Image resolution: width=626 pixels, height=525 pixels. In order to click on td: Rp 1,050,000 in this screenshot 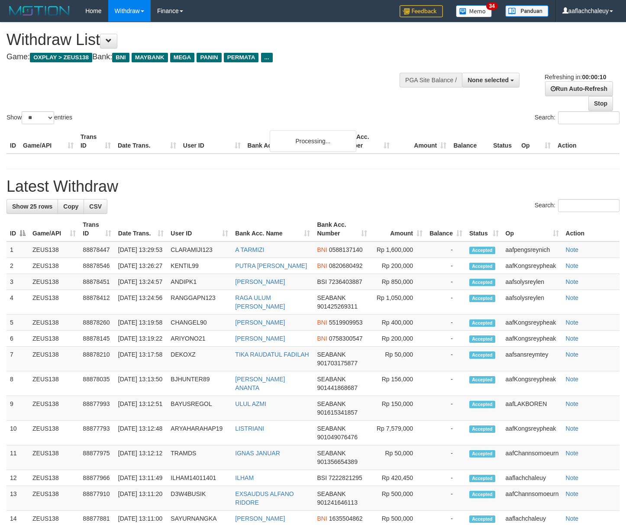, I will do `click(398, 302)`.